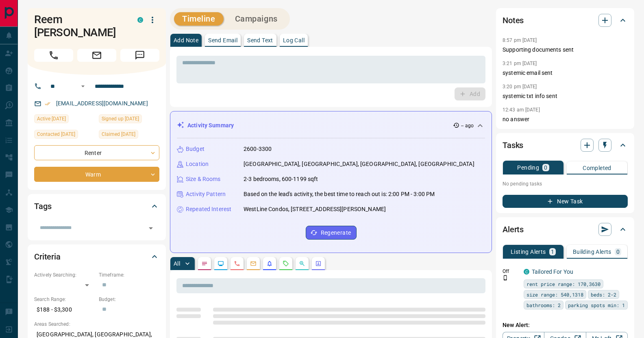  Describe the element at coordinates (97, 152) in the screenshot. I see `div: Renter` at that location.